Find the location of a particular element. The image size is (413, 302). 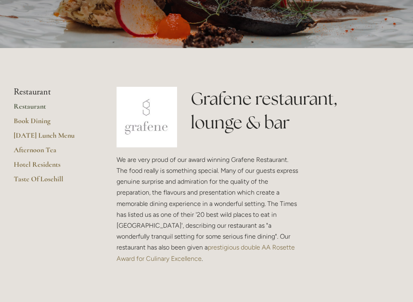

img: grafene.jpg is located at coordinates (147, 117).